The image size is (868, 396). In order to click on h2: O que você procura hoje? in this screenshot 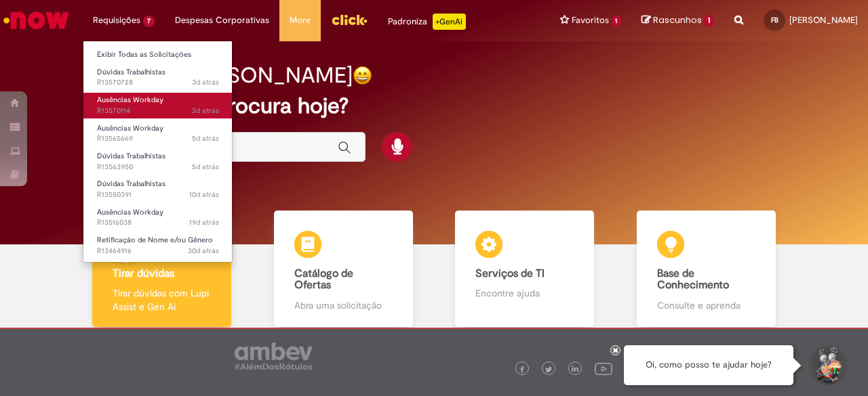, I will do `click(433, 105)`.